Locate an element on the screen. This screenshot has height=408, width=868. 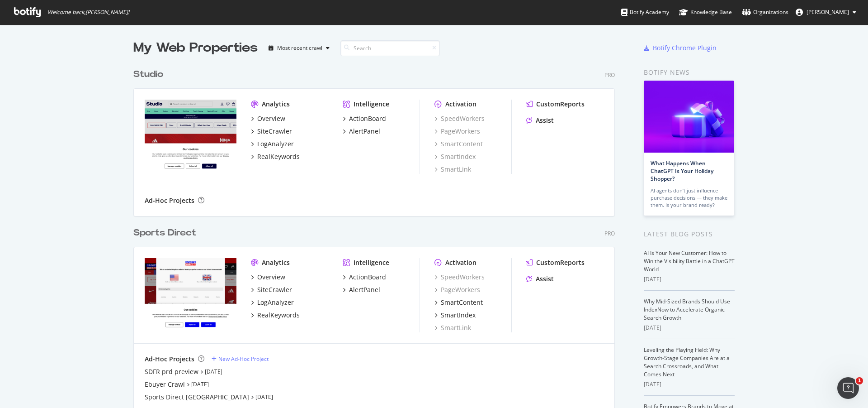
div: Sports Direct is located at coordinates (165, 232).